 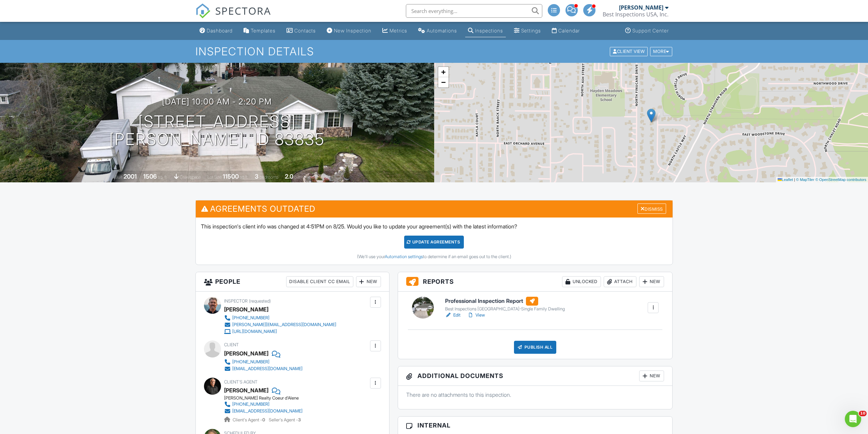 I want to click on h3: Reports, so click(x=535, y=281).